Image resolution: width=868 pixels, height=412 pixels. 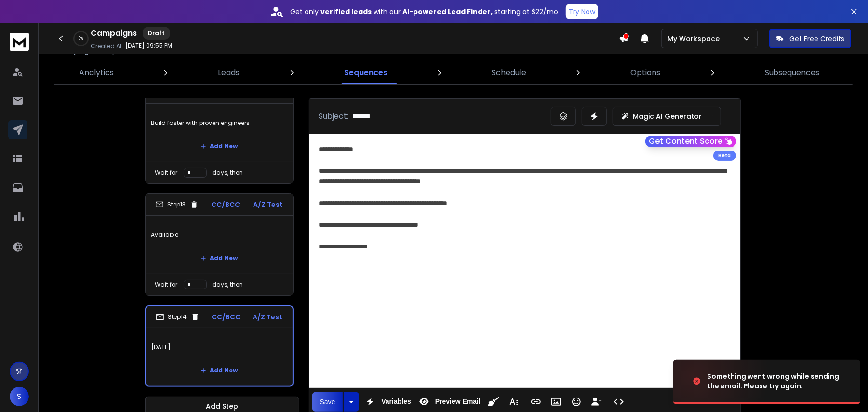 What do you see at coordinates (793, 73) in the screenshot?
I see `a: Subsequences` at bounding box center [793, 73].